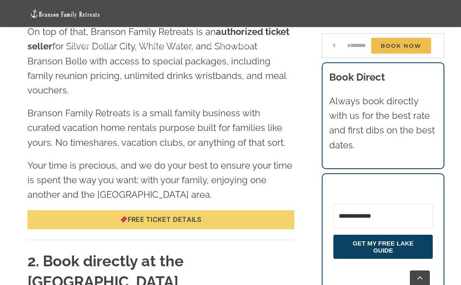  I want to click on img: Branson Family Retreats Logo, so click(65, 13).